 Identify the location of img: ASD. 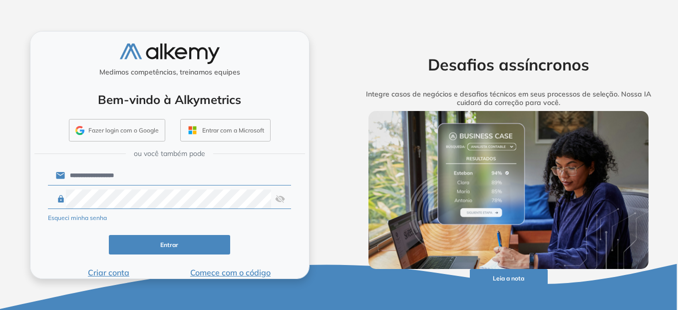
(280, 199).